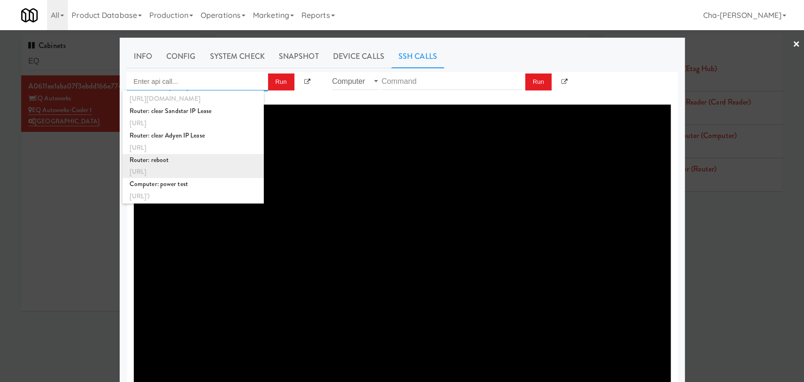 The width and height of the screenshot is (804, 382). What do you see at coordinates (193, 136) in the screenshot?
I see `div: Router: clear Adyen IP Lease` at bounding box center [193, 136].